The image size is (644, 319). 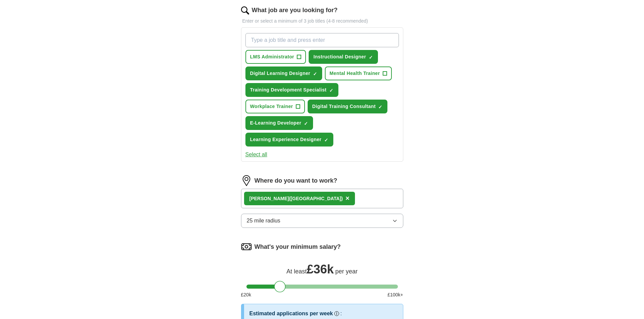 I want to click on span: E-Learning Developer, so click(x=276, y=123).